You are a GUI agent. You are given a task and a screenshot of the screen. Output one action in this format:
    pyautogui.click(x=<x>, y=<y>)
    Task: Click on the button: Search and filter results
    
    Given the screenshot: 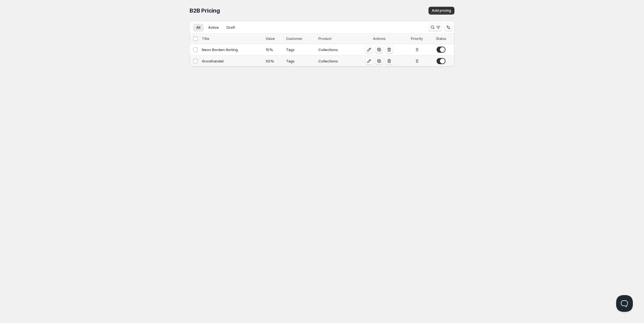 What is the action you would take?
    pyautogui.click(x=435, y=27)
    